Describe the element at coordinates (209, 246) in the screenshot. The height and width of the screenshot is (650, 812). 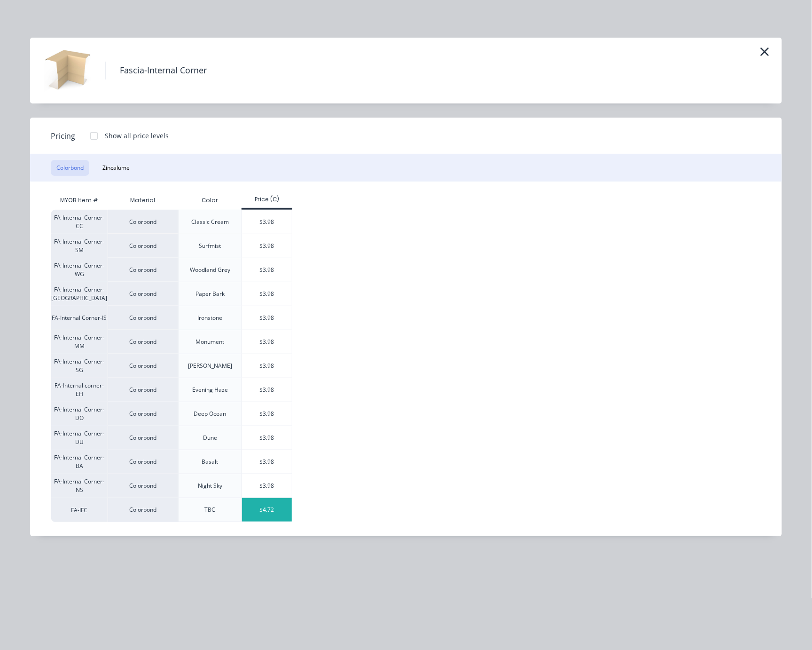
I see `div: Surfmist` at that location.